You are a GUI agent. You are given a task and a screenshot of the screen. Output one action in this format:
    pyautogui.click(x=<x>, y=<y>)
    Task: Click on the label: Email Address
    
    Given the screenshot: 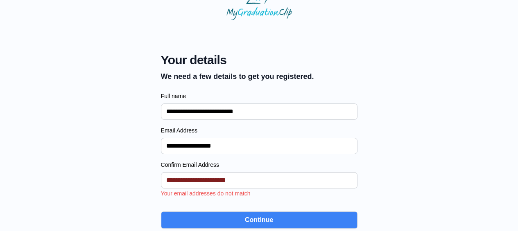 What is the action you would take?
    pyautogui.click(x=259, y=131)
    